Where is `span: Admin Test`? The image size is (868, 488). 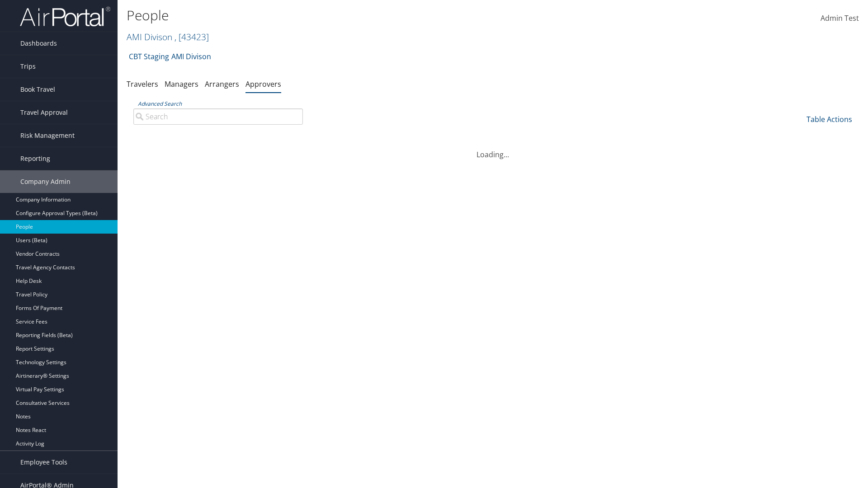
span: Admin Test is located at coordinates (839, 18).